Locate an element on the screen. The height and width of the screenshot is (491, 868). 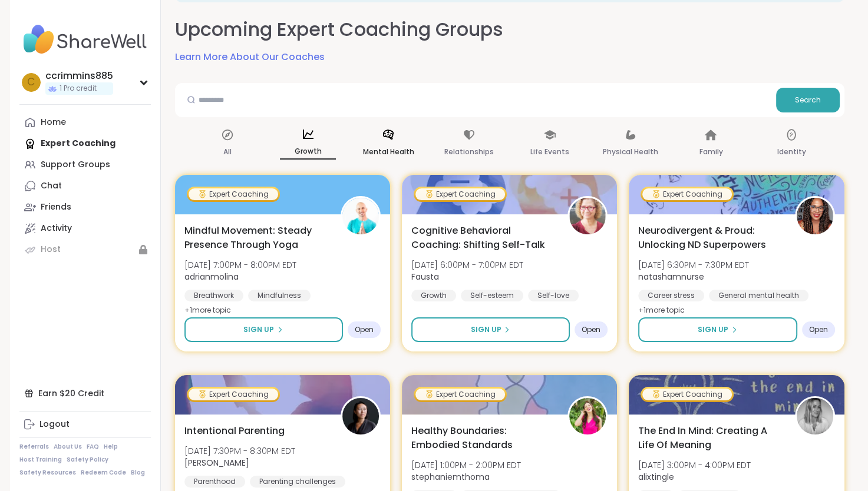
a: Learn More About Our Coaches is located at coordinates (250, 57).